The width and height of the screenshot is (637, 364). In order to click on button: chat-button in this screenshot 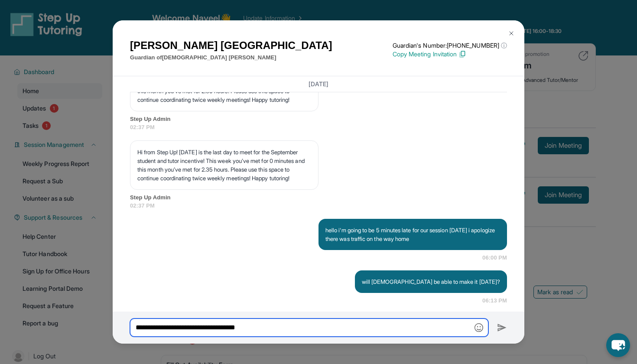, I will do `click(618, 345)`.